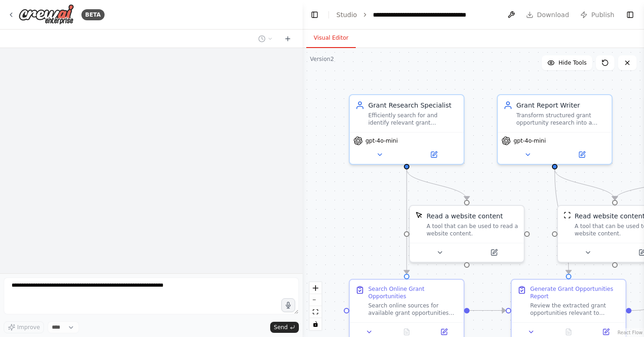 The width and height of the screenshot is (644, 337). What do you see at coordinates (585, 185) in the screenshot?
I see `g: Edge from 02c51ad5-7313-4cf4-ade8-0a636d59ea1d to e12914b9-e929-4d18-94d9-a5ffdf69d98d` at bounding box center [585, 185].